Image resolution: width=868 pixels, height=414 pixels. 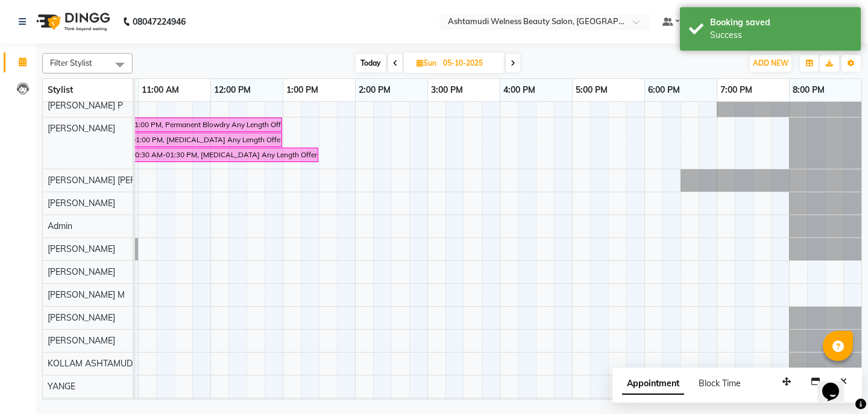 I want to click on span: Appointment, so click(x=653, y=384).